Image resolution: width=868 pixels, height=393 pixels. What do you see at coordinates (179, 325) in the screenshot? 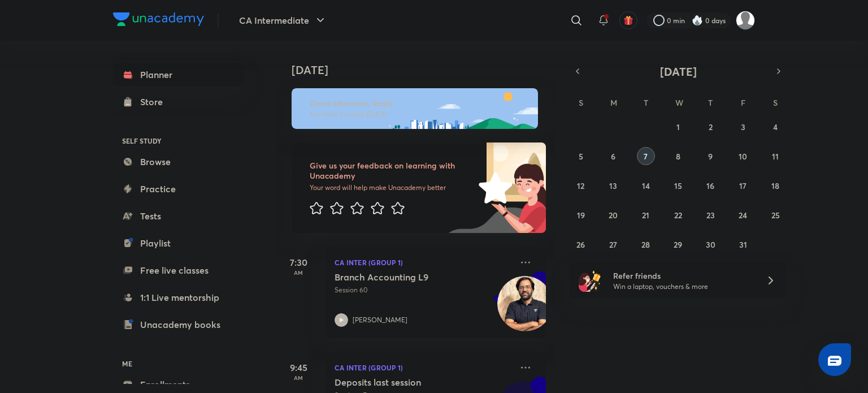
I see `a: Unacademy books` at bounding box center [179, 325].